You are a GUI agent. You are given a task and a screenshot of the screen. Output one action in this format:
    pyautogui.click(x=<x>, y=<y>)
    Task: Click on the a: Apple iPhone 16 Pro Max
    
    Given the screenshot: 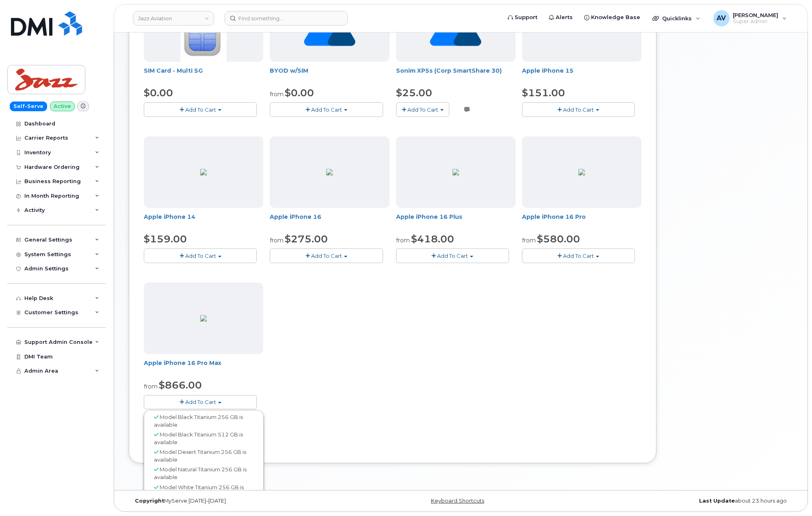 What is the action you would take?
    pyautogui.click(x=182, y=363)
    